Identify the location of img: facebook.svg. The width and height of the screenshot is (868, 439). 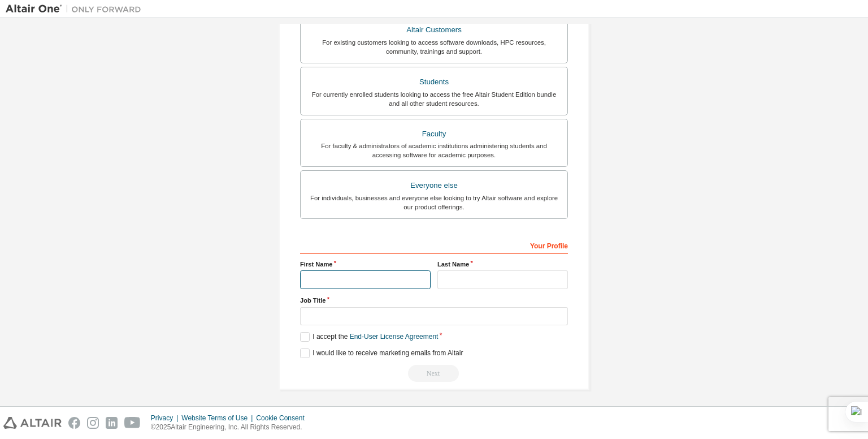
(74, 422).